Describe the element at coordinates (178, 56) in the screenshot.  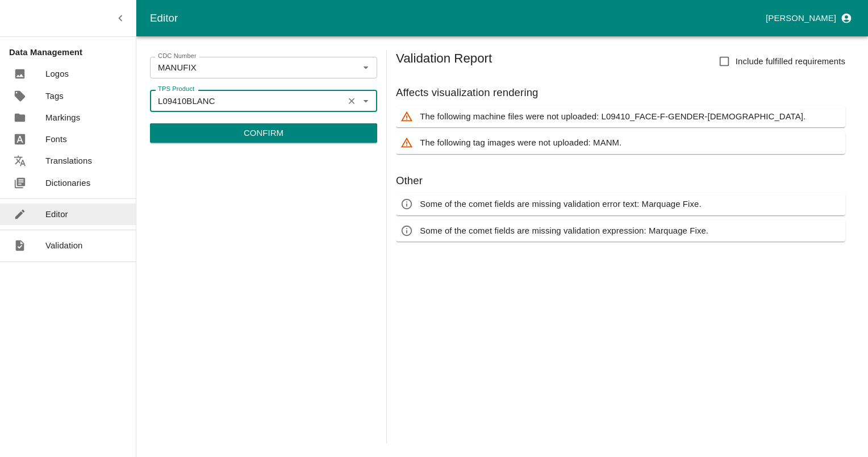
I see `label: CDC Number` at that location.